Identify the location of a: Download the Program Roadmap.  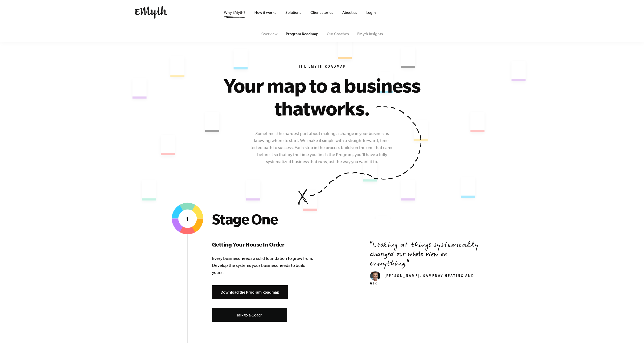
(250, 292).